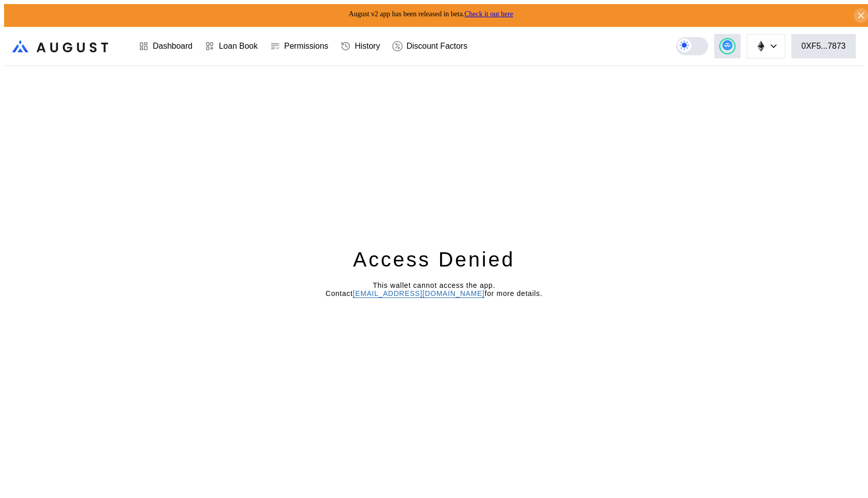 The height and width of the screenshot is (498, 868). What do you see at coordinates (173, 46) in the screenshot?
I see `div: Dashboard` at bounding box center [173, 46].